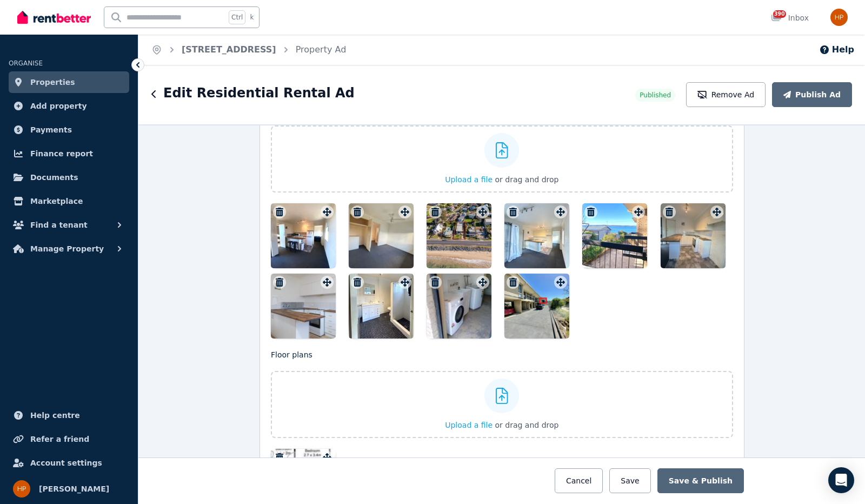 Image resolution: width=865 pixels, height=504 pixels. What do you see at coordinates (502, 355) in the screenshot?
I see `p: Floor plans` at bounding box center [502, 355].